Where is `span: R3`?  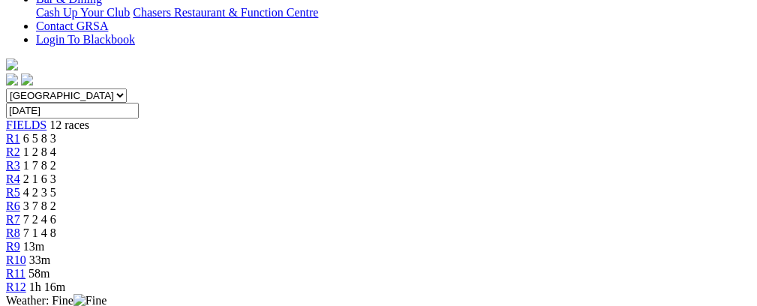 span: R3 is located at coordinates (13, 165).